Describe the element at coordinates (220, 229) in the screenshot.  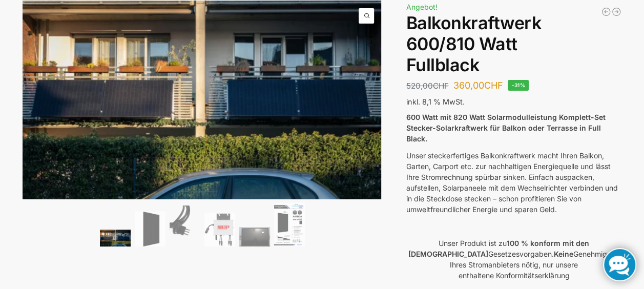
I see `img: NEP 800 Drosselbar auf 600 Watt` at that location.